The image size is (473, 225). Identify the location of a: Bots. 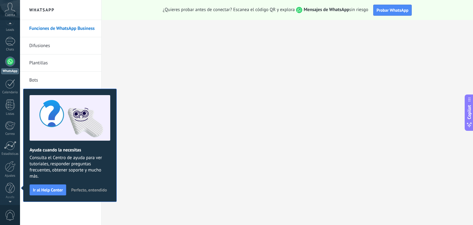
(62, 80).